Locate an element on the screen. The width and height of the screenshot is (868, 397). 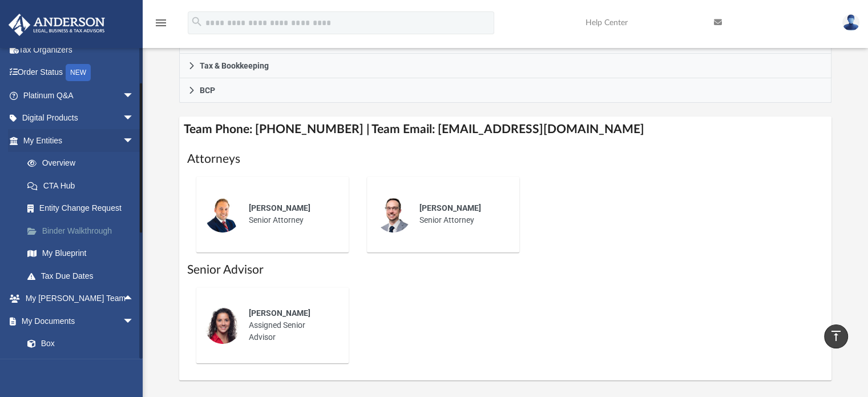
a: Entity Change Request is located at coordinates (83, 209).